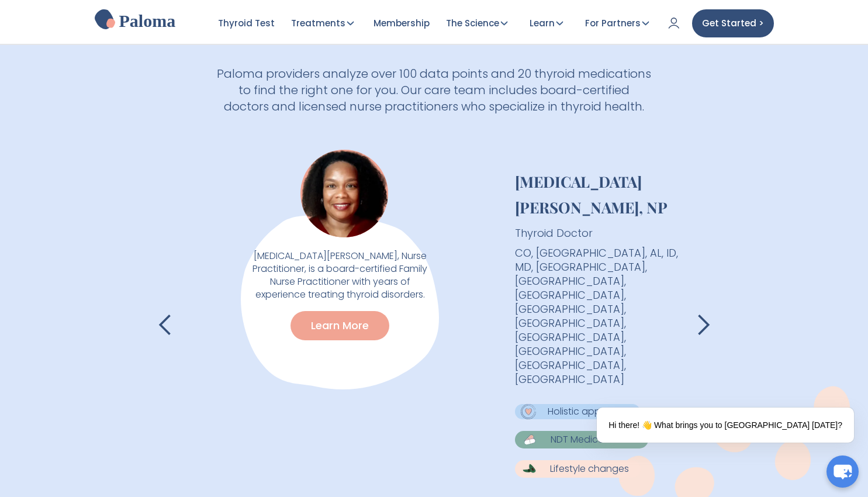 This screenshot has width=868, height=497. Describe the element at coordinates (323, 24) in the screenshot. I see `a: Treatments` at that location.